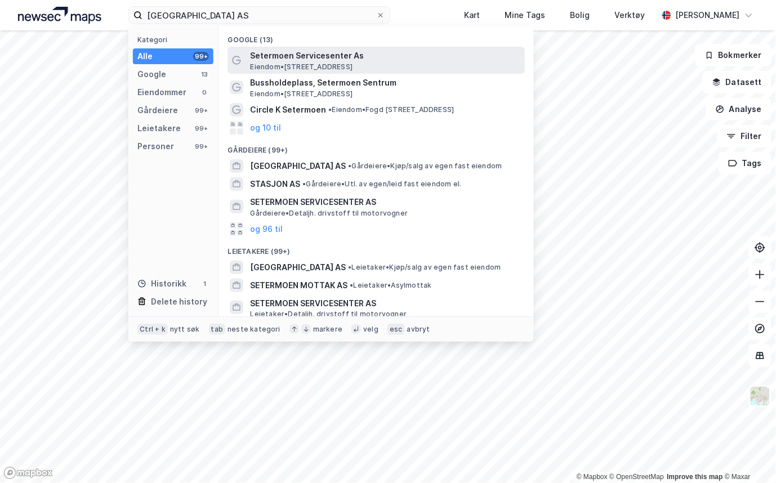 The width and height of the screenshot is (776, 483). Describe the element at coordinates (760, 396) in the screenshot. I see `img: Z` at that location.